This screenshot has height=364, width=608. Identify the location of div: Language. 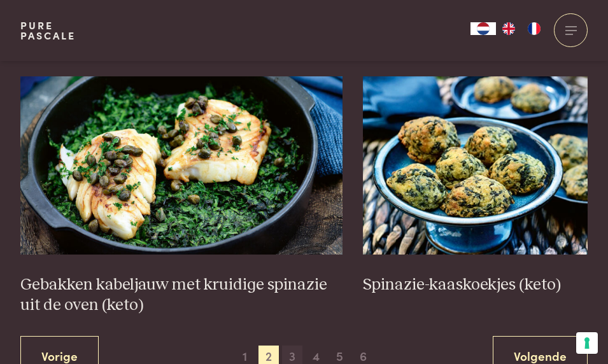
(484, 29).